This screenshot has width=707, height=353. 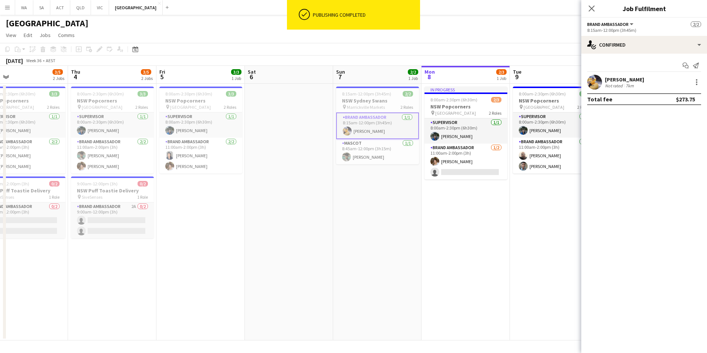 What do you see at coordinates (112, 207) in the screenshot?
I see `app-job-card: 9:00am-12:00pm (3h)0/2NSW Puff Toastie Delivery 5iveSenses1 RoleBrand Ambassador2A0/29:00am-12:00...` at bounding box center [112, 207].